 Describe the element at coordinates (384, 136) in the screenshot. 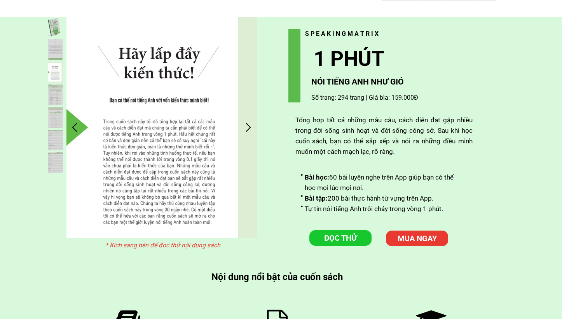

I see `div: Tổng hợp tất cả những mẫu câu, cách diễn đạt gặp nhiều trong đời sống sinh hoạt và đời sống công ...` at that location.